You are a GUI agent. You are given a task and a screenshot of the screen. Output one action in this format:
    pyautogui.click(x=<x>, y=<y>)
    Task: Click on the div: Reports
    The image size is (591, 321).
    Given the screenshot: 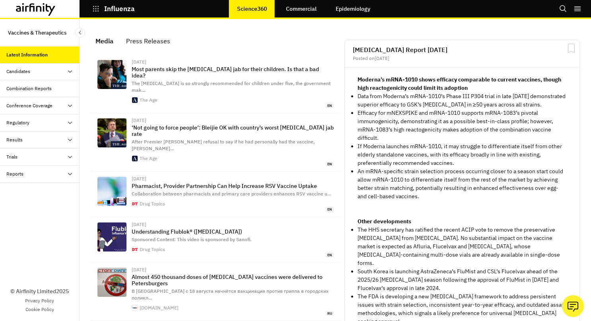 What is the action you would take?
    pyautogui.click(x=15, y=174)
    